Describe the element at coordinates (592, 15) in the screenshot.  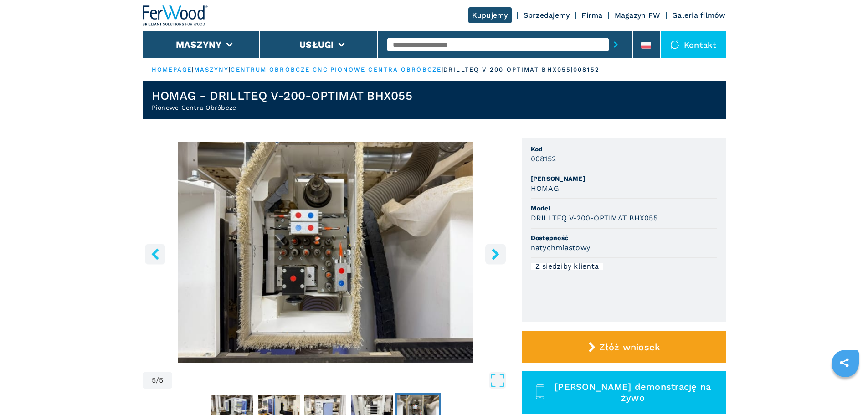
I see `a: Firma` at that location.